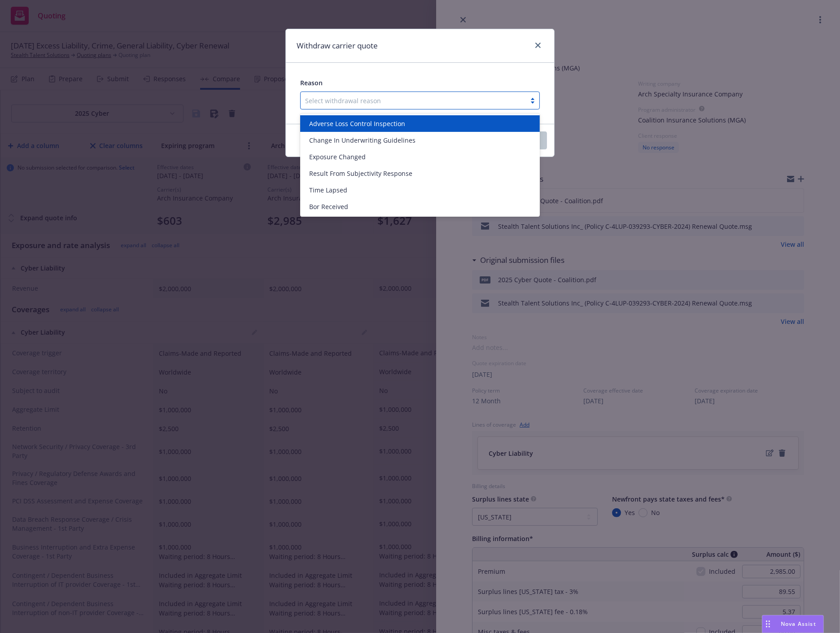 The height and width of the screenshot is (633, 840). Describe the element at coordinates (793, 624) in the screenshot. I see `button: Nova Assist` at that location.